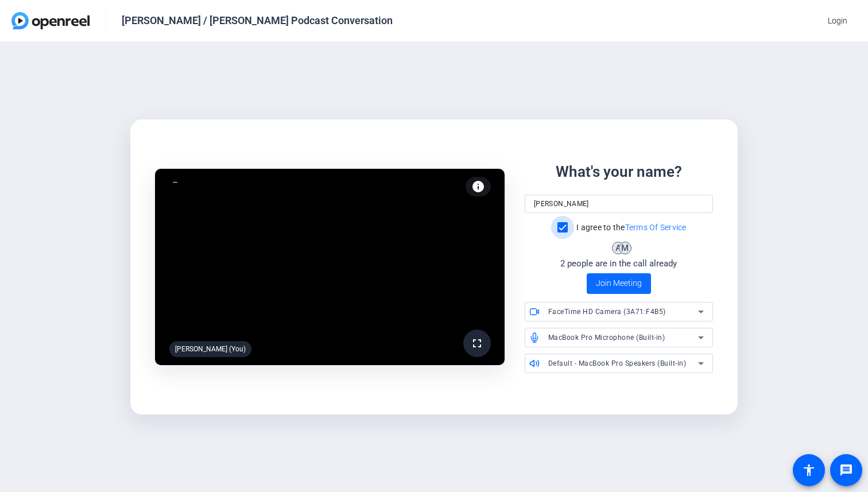  Describe the element at coordinates (478, 187) in the screenshot. I see `mat-icon: info` at that location.